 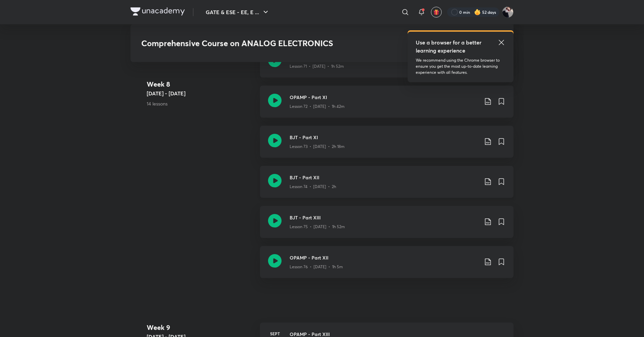 I want to click on h3: BJT - Part XIII, so click(x=384, y=217).